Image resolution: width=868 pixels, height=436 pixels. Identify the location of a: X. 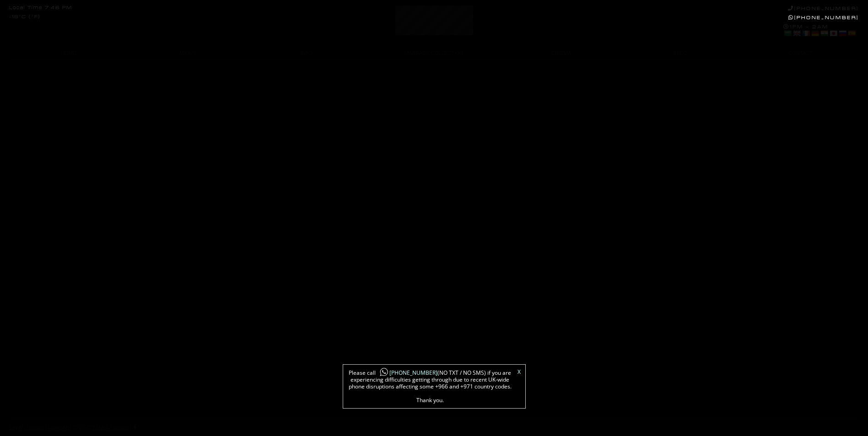
(519, 372).